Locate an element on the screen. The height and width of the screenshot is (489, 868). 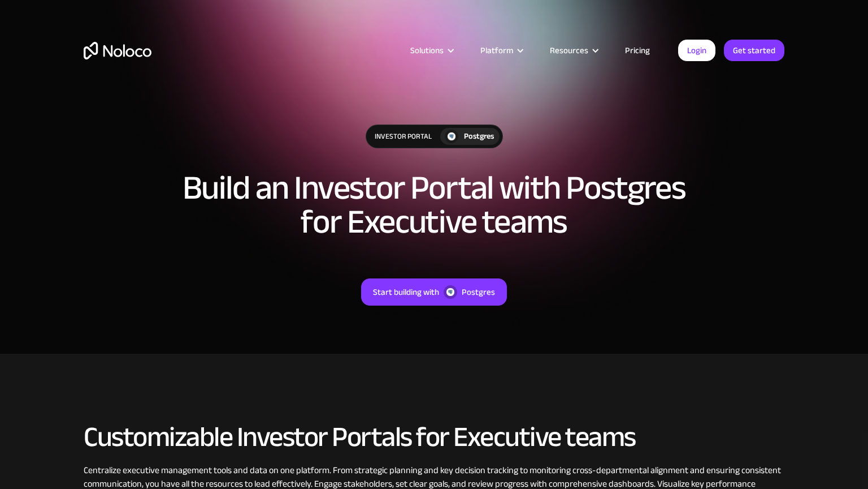
a: Login is located at coordinates (697, 51).